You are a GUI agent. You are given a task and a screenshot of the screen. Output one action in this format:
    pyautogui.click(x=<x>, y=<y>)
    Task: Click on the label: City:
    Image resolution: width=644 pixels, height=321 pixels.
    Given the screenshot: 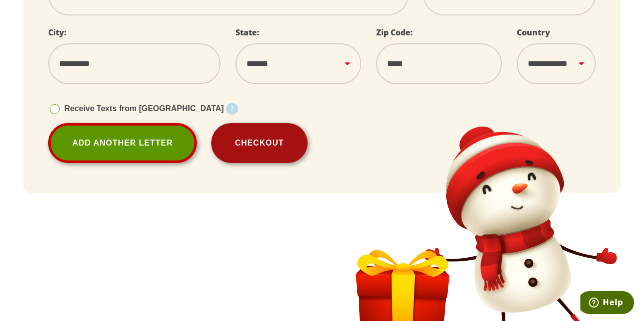 What is the action you would take?
    pyautogui.click(x=57, y=33)
    